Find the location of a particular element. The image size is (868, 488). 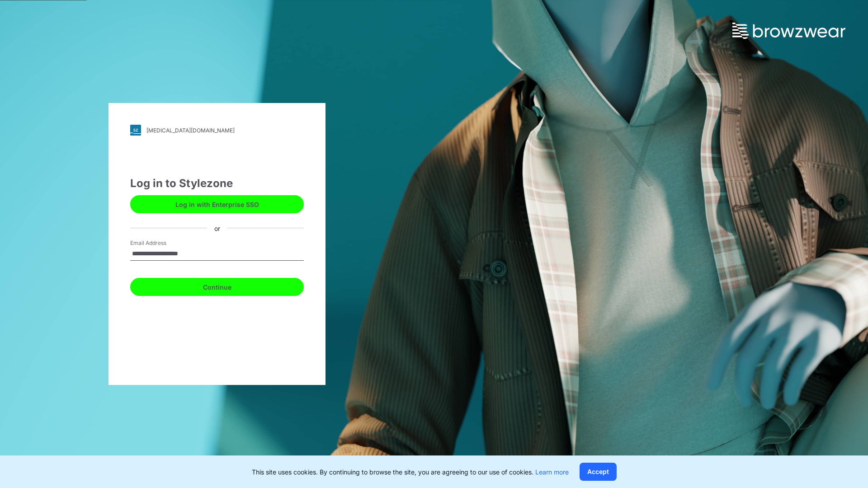

button: Continue is located at coordinates (217, 287).